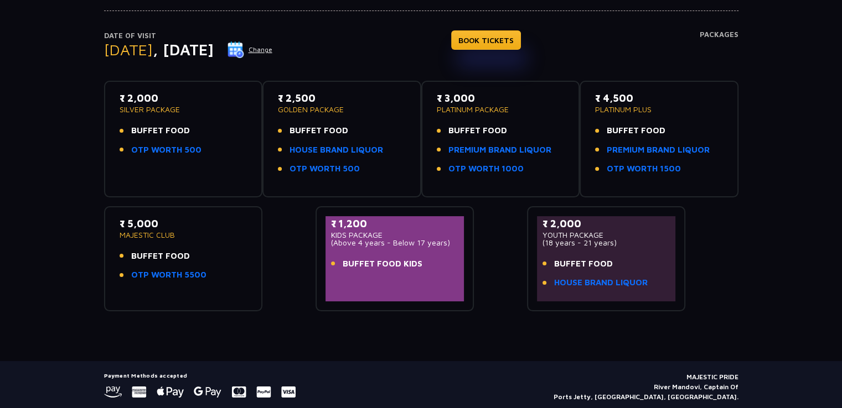  Describe the element at coordinates (200, 376) in the screenshot. I see `h5: Payment Methods accepted` at that location.